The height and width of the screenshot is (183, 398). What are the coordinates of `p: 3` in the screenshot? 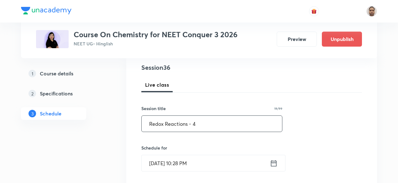 It's located at (32, 114).